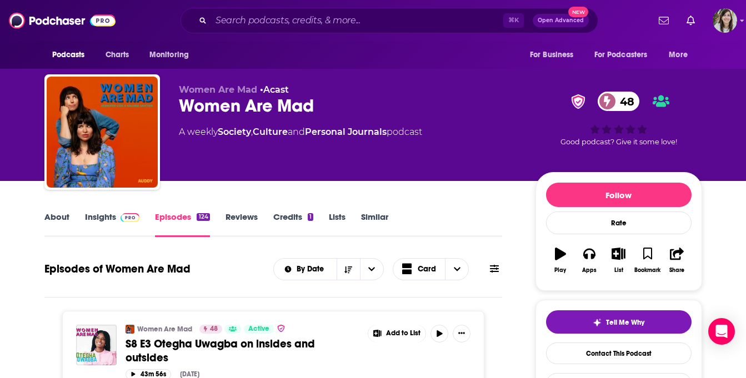  Describe the element at coordinates (560, 270) in the screenshot. I see `div: Play` at that location.